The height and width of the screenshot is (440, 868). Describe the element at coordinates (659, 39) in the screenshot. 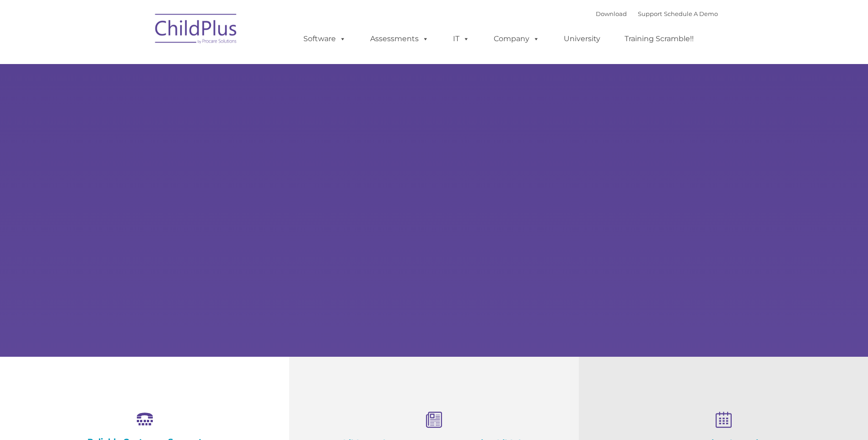

I see `a: Training Scramble!!` at that location.